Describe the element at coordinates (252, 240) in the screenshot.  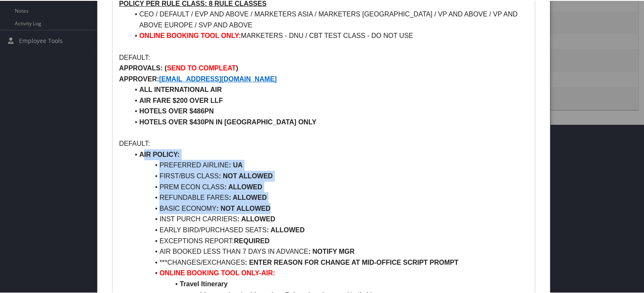
I see `strong: REQUIRED` at that location.